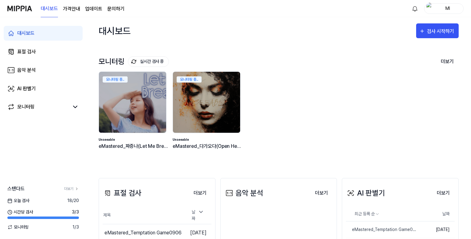  Describe the element at coordinates (94, 9) in the screenshot. I see `a: 업데이트` at that location.